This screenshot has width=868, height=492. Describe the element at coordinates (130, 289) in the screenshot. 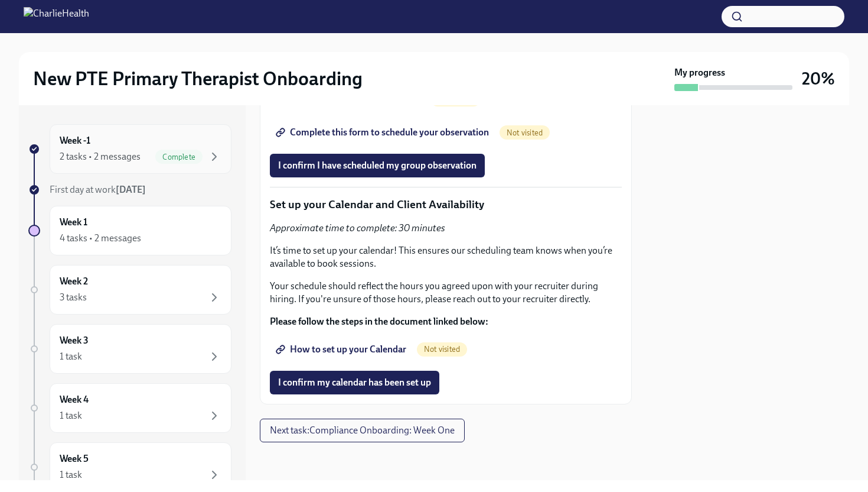

I see `a: Week 23 tasks` at that location.